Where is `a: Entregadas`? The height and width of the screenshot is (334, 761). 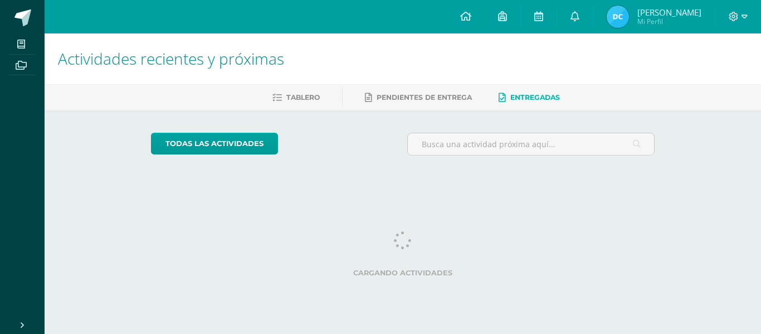
a: Entregadas is located at coordinates (529, 97).